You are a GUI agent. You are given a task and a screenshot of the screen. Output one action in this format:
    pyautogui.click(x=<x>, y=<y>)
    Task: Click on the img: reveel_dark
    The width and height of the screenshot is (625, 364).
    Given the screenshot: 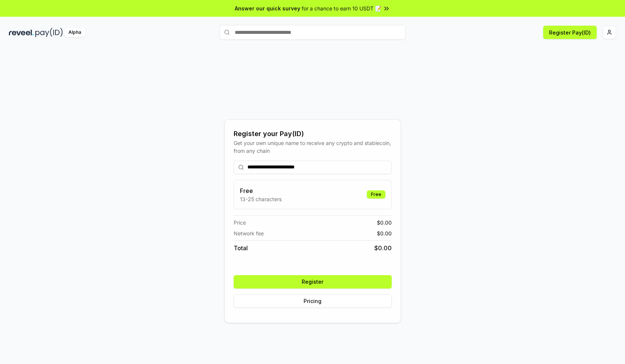 What is the action you would take?
    pyautogui.click(x=21, y=32)
    